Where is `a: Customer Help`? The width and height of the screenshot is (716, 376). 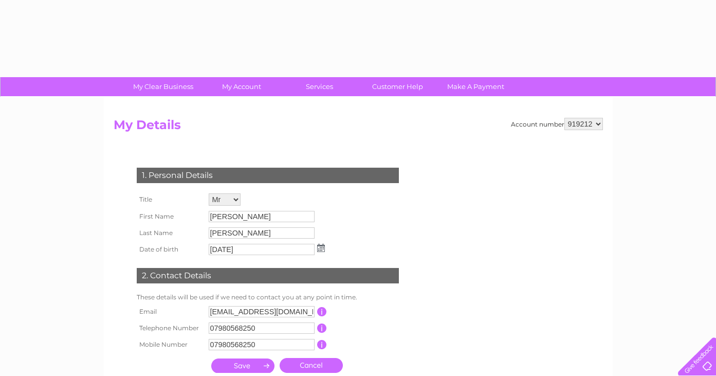 a: Customer Help is located at coordinates (398, 86).